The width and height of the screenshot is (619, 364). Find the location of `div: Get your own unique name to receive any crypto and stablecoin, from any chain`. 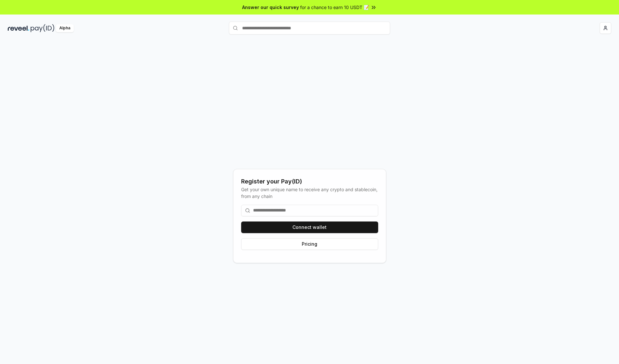

div: Get your own unique name to receive any crypto and stablecoin, from any chain is located at coordinates (310, 193).